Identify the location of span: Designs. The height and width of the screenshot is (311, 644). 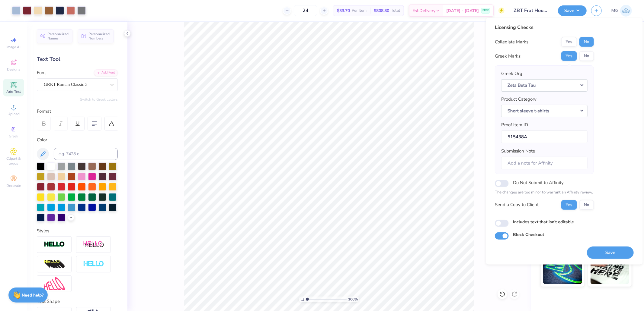
(14, 69).